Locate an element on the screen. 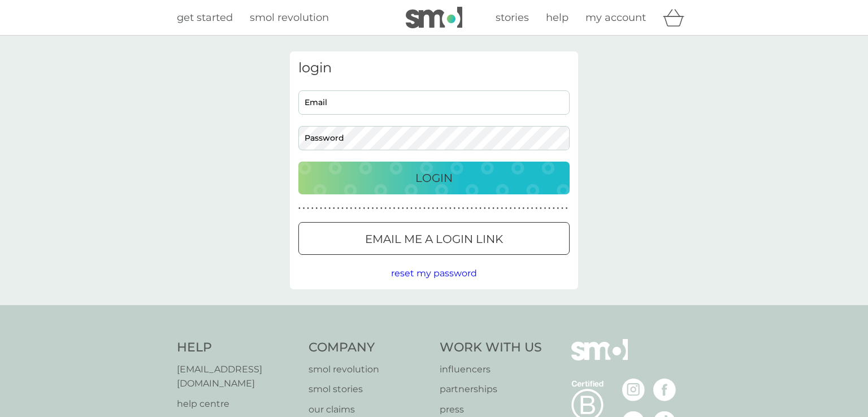 The width and height of the screenshot is (868, 417). span: stories is located at coordinates (512, 17).